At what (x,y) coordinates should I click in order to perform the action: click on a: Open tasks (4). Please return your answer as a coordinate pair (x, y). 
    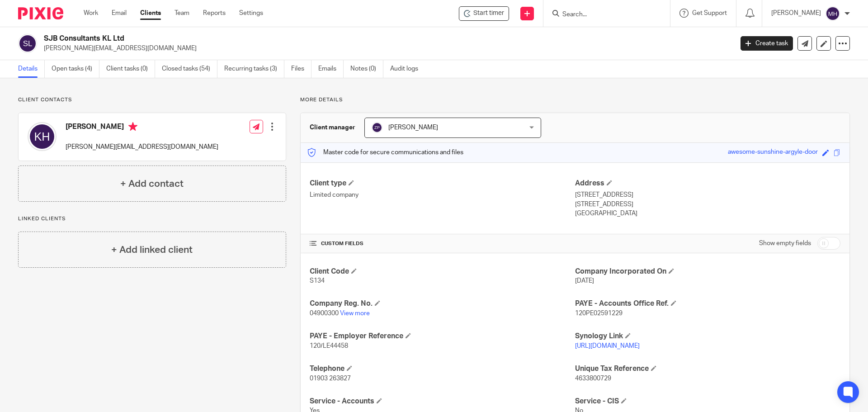
    Looking at the image, I should click on (76, 69).